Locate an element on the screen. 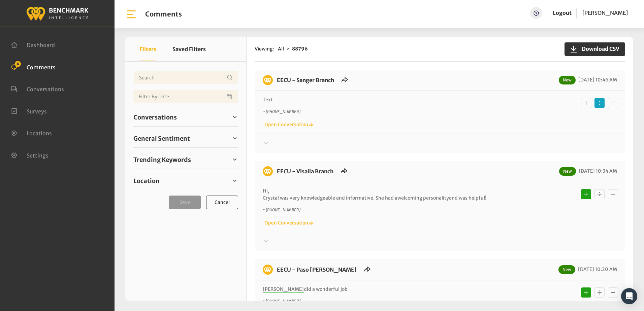  div: Open Intercom Messenger is located at coordinates (629, 296).